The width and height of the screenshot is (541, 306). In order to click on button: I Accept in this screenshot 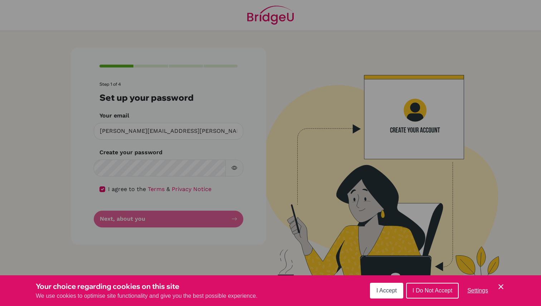, I will do `click(386, 291)`.